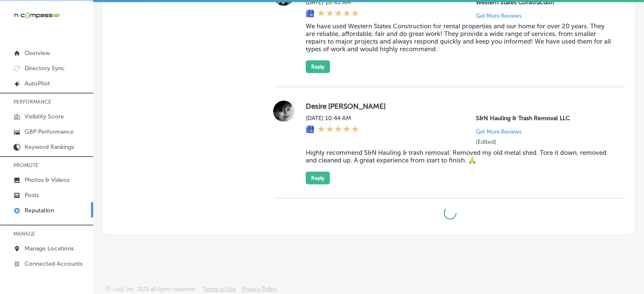 Image resolution: width=644 pixels, height=294 pixels. I want to click on blockquote: Highly recommend S&N Hauling & trash removal. Removed my old metal shed. Tore it down, removed an..., so click(459, 157).